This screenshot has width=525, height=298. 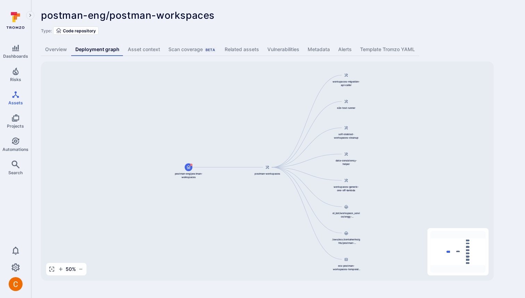 I want to click on span: workspaces-generic-one-off-lambda, so click(x=346, y=188).